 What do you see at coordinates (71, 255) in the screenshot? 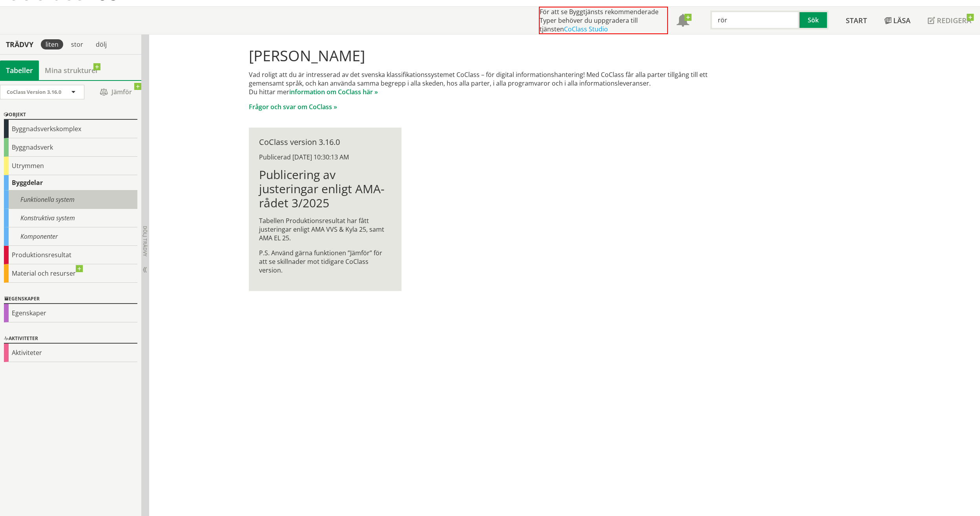
I see `div: Produktionsresultat` at bounding box center [71, 255].